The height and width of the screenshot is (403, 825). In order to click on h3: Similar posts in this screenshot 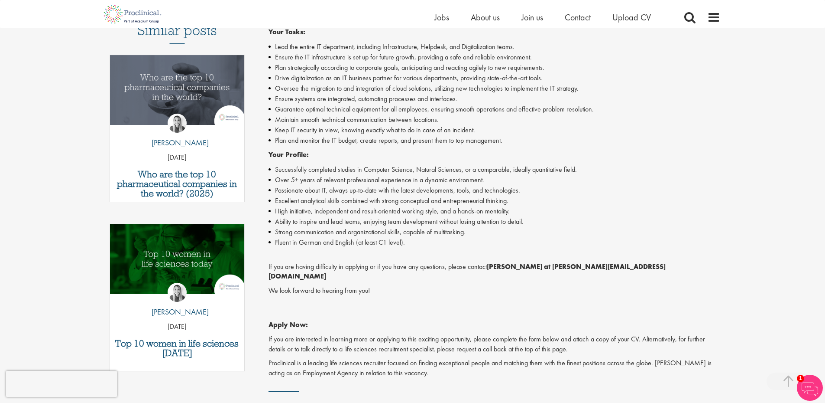, I will do `click(177, 33)`.